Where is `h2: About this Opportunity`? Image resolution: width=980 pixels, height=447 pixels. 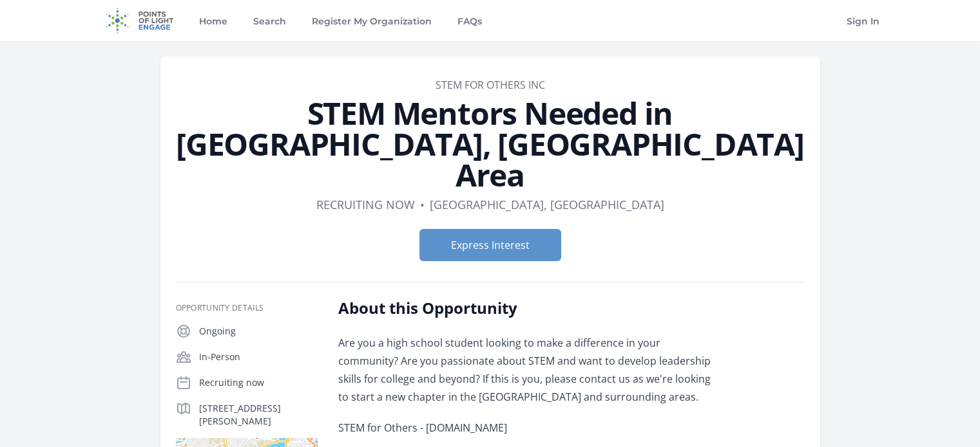
h2: About this Opportunity is located at coordinates (526, 308).